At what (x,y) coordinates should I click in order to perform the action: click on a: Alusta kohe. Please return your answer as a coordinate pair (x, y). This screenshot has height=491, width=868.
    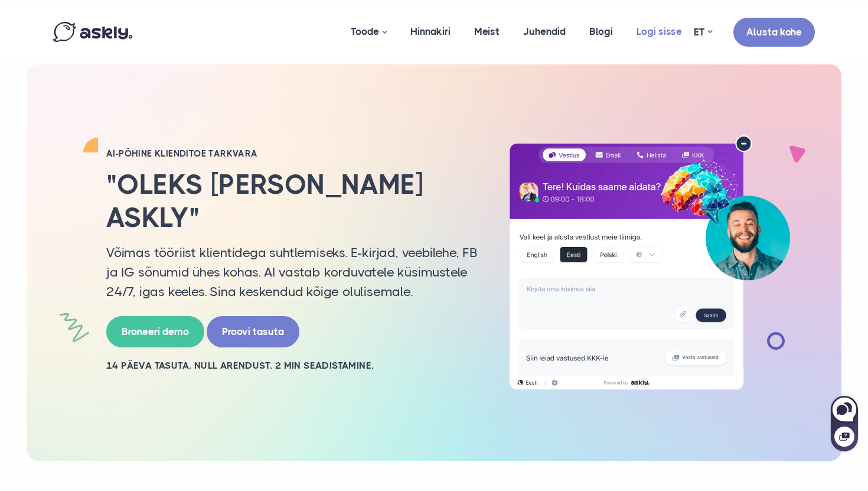
    Looking at the image, I should click on (774, 32).